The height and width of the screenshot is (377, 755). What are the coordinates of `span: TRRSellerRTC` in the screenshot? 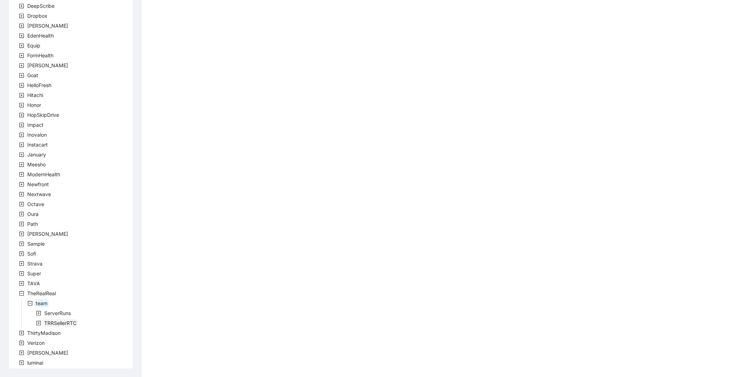 It's located at (60, 323).